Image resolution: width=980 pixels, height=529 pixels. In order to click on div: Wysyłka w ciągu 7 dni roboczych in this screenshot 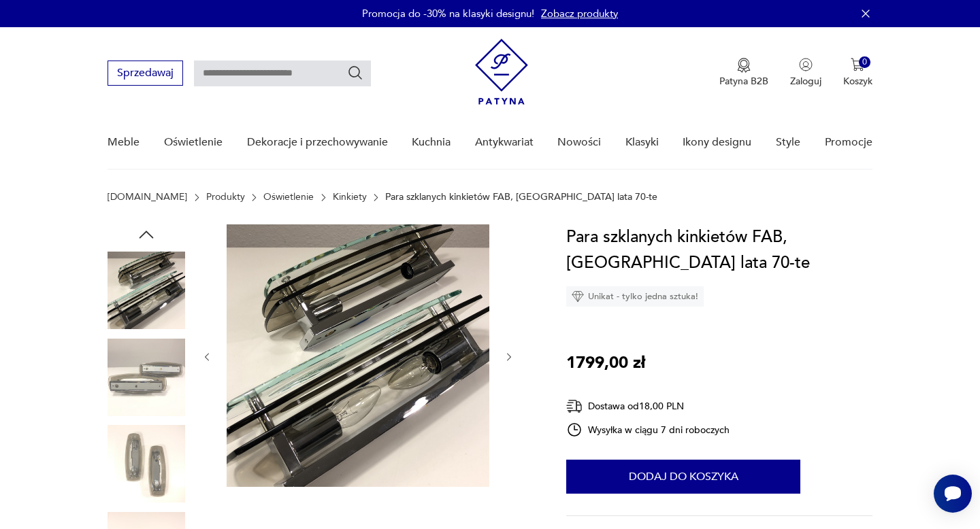, I will do `click(648, 429)`.